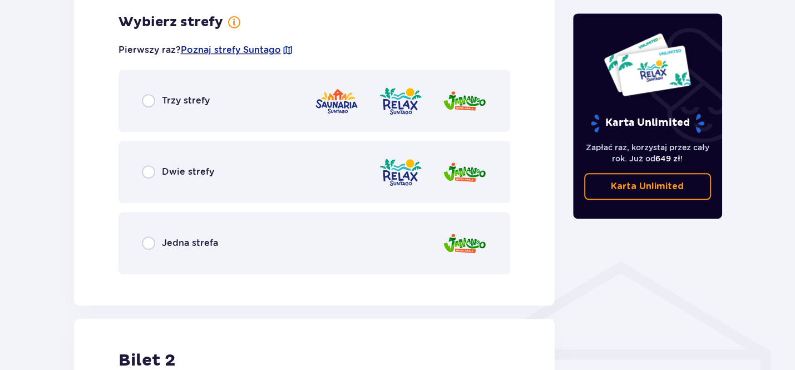  I want to click on p: Wybierz strefy, so click(171, 22).